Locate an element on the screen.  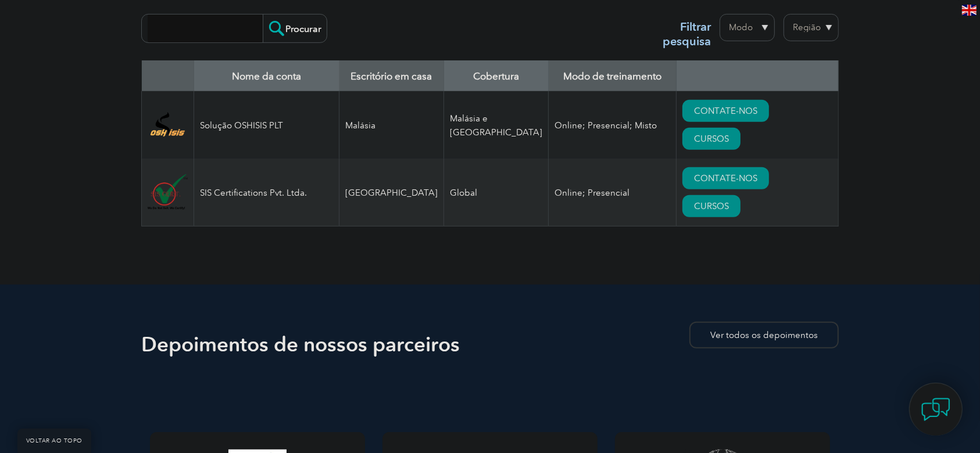
input: Procurar is located at coordinates (295, 28).